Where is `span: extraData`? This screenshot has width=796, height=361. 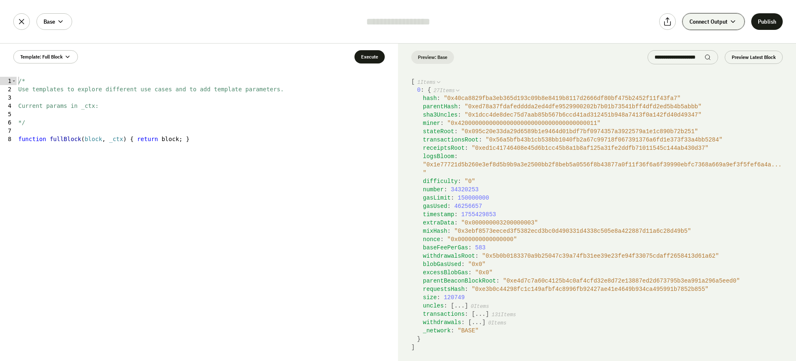
span: extraData is located at coordinates (439, 223).